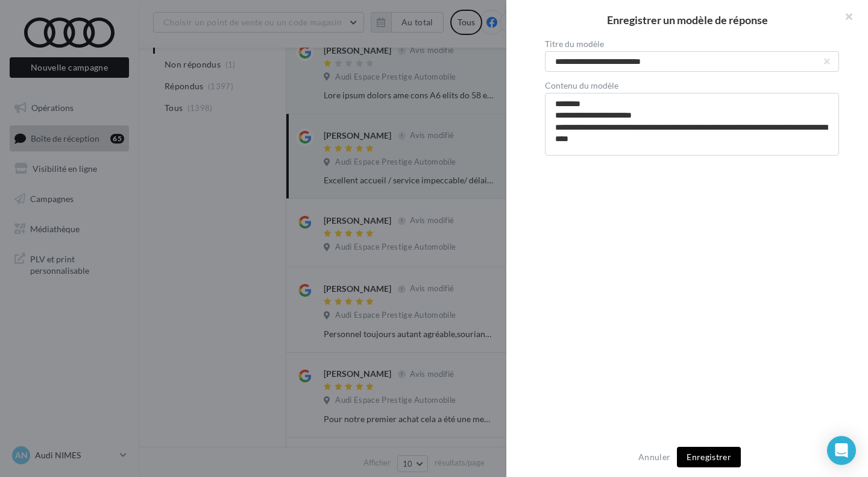 The width and height of the screenshot is (868, 477). I want to click on div: Open Intercom Messenger, so click(842, 451).